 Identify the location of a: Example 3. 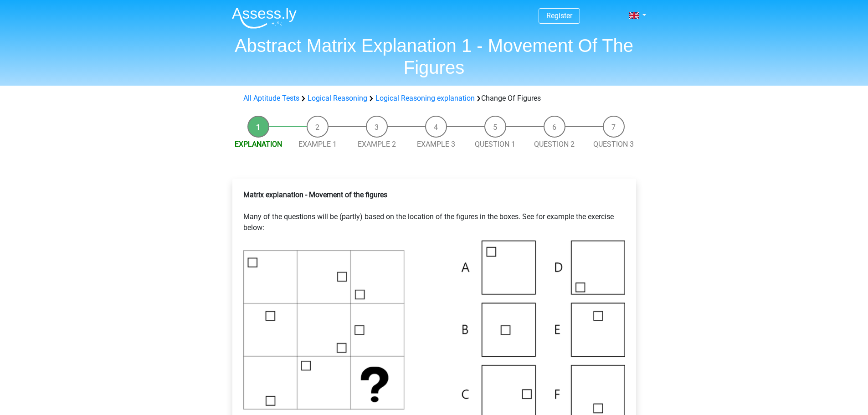
(436, 144).